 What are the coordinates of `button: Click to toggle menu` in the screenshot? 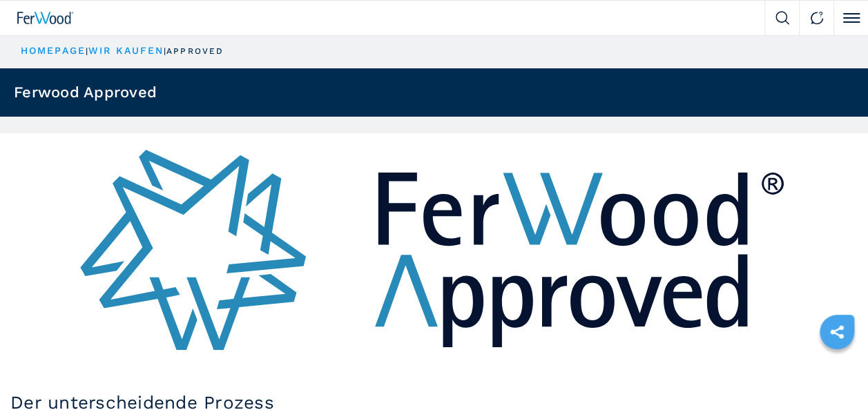 It's located at (851, 18).